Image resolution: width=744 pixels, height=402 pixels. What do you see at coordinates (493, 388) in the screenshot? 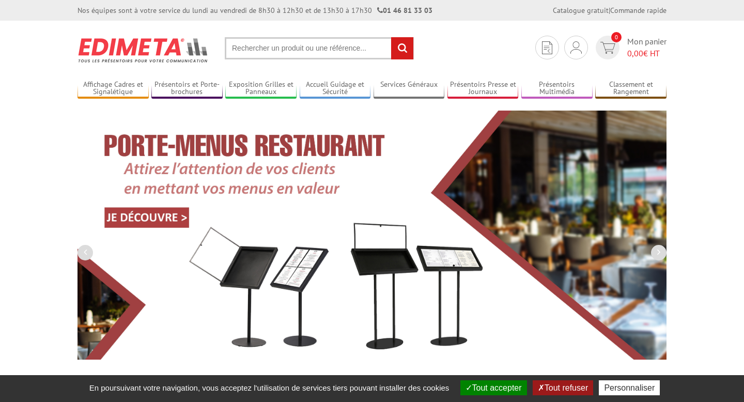
I see `button: Tout accepter` at bounding box center [493, 388].